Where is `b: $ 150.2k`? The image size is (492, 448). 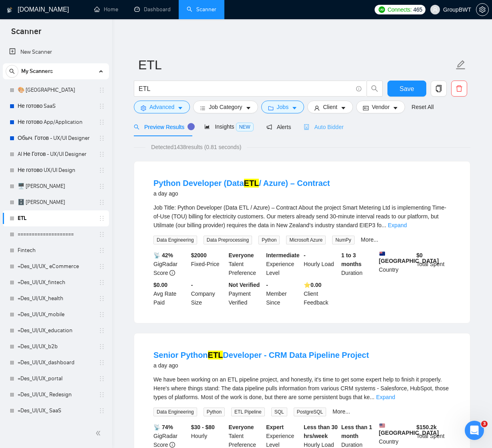
b: $ 150.2k is located at coordinates (426, 427).